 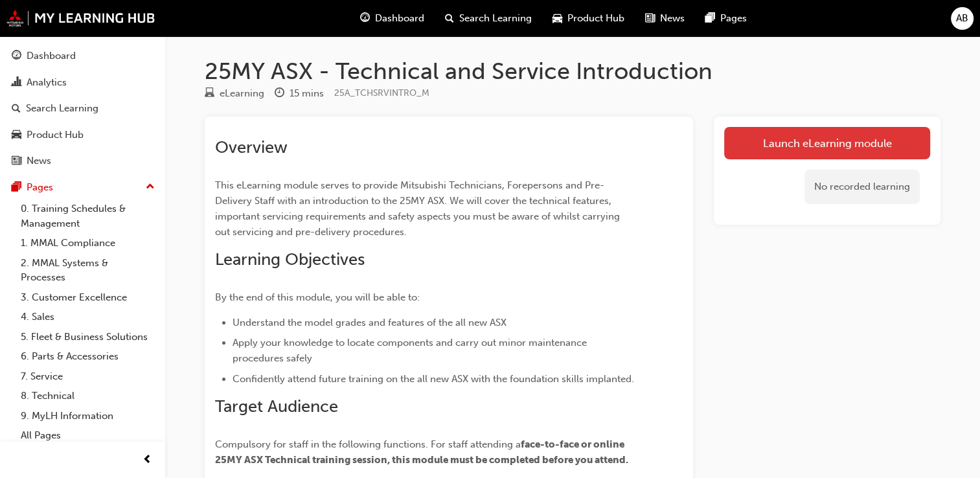 I want to click on h1: 25MY ASX - Technical and Service Introduction, so click(x=572, y=71).